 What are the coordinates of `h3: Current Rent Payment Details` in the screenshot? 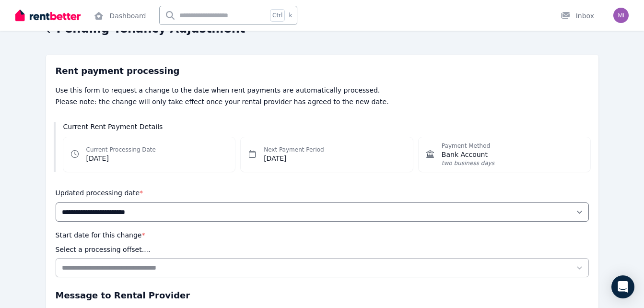 It's located at (327, 127).